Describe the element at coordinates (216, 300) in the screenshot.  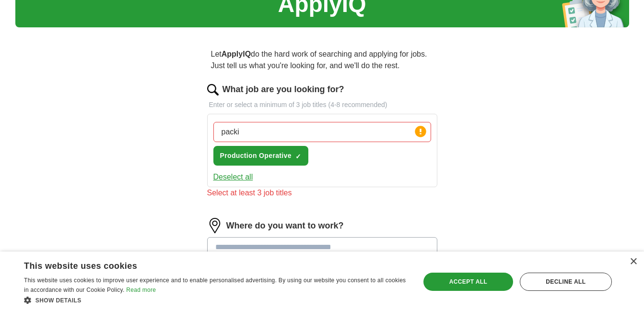
I see `div: Show details` at that location.